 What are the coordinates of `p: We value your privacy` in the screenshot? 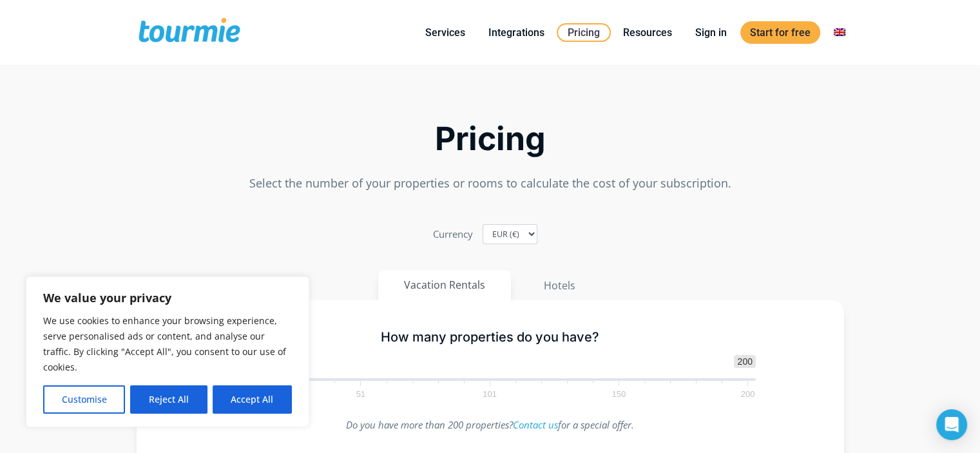 It's located at (167, 298).